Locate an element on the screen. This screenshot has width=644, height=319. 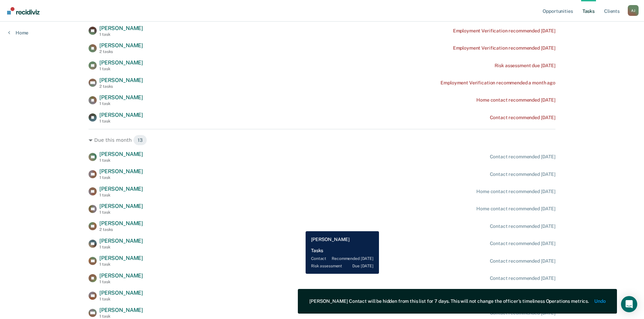
button: Undo is located at coordinates (600, 301).